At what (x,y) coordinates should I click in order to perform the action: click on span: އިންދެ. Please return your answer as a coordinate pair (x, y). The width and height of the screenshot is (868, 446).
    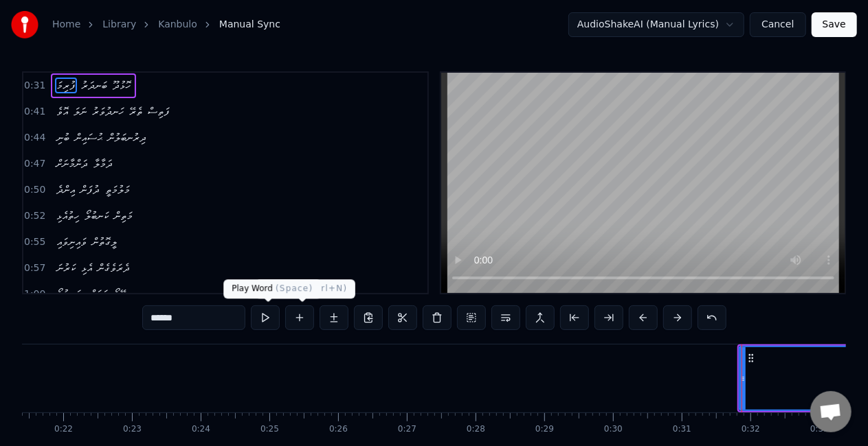
    Looking at the image, I should click on (65, 189).